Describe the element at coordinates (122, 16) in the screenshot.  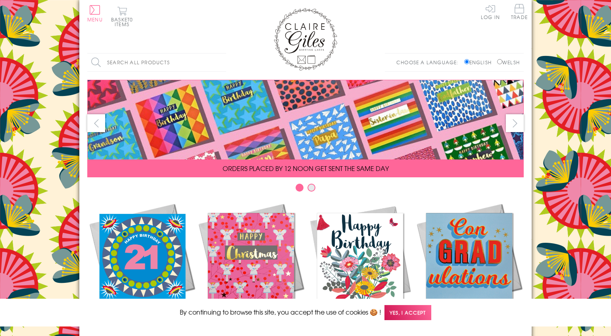
I see `button: Basket0 items` at that location.